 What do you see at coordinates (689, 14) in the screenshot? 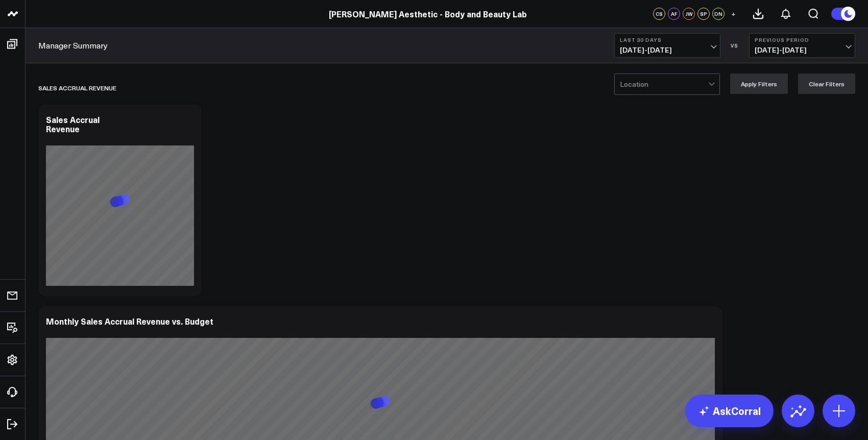
I see `div: JW` at bounding box center [689, 14].